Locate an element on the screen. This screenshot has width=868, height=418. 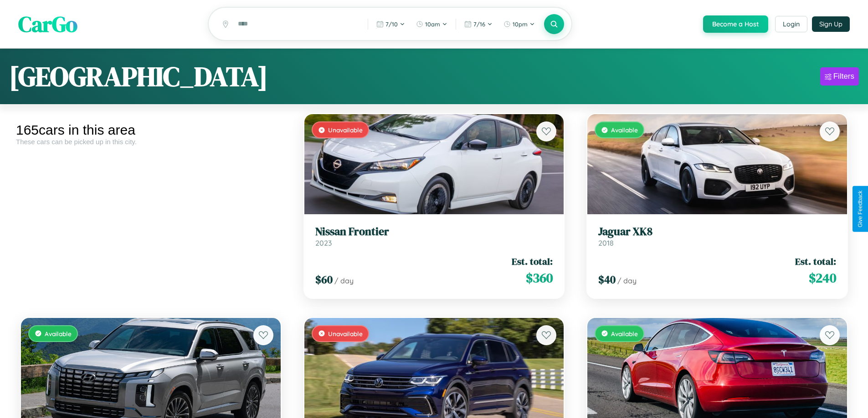
span: CarGo is located at coordinates (48, 24).